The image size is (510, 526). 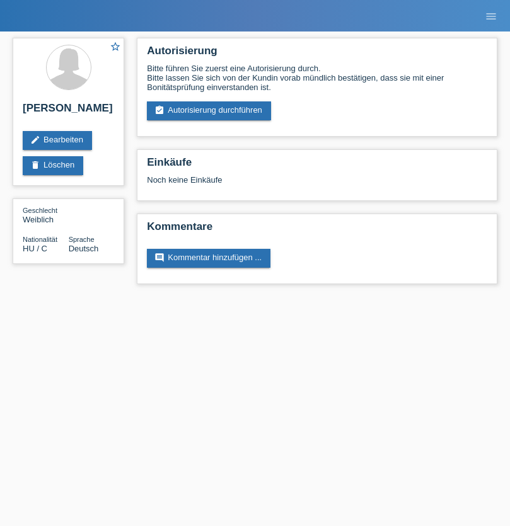 What do you see at coordinates (84, 248) in the screenshot?
I see `span: Deutsch` at bounding box center [84, 248].